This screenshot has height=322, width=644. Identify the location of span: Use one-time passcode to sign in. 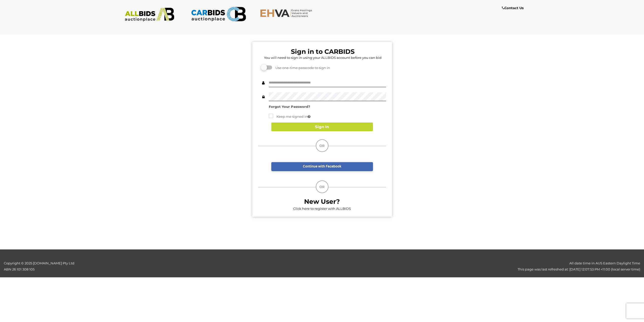
(302, 68).